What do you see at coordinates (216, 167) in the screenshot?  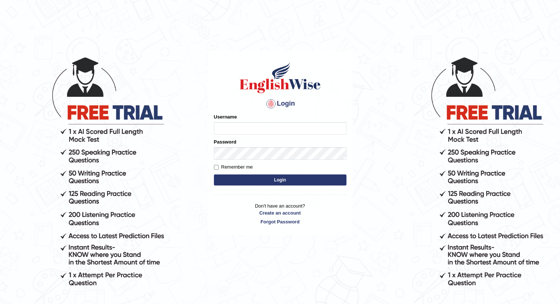 I see `input: Remember me` at bounding box center [216, 167].